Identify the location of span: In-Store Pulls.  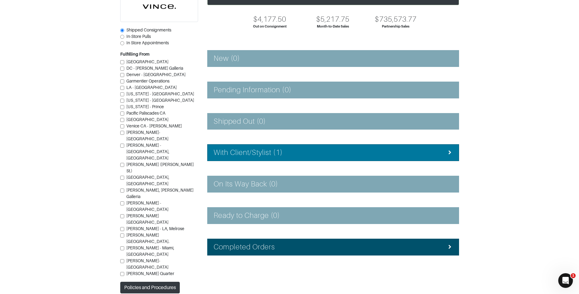
(139, 36).